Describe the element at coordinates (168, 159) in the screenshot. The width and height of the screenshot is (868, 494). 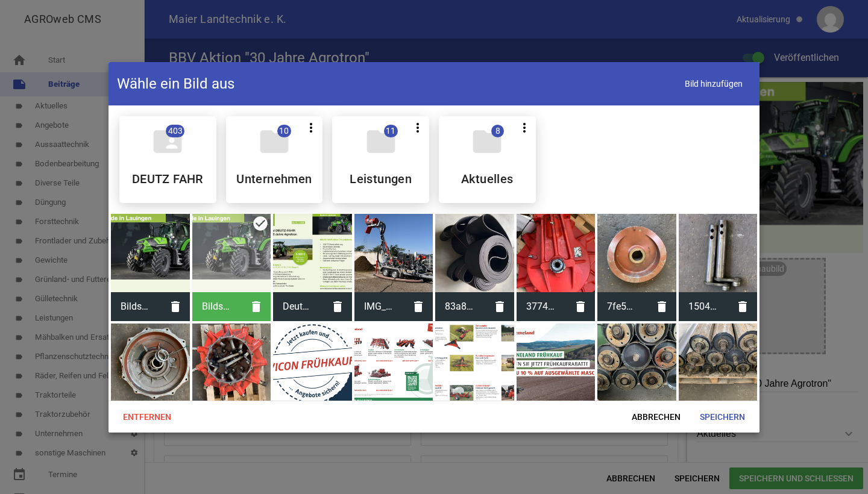
I see `div: DEUTZ FAHR` at that location.